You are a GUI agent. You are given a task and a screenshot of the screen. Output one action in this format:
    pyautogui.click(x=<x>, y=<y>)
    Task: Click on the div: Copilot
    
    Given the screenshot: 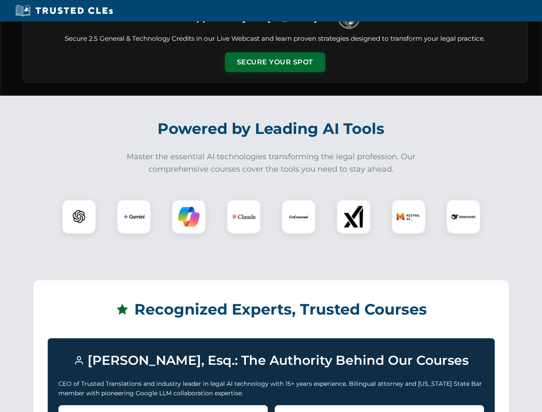 What is the action you would take?
    pyautogui.click(x=189, y=217)
    